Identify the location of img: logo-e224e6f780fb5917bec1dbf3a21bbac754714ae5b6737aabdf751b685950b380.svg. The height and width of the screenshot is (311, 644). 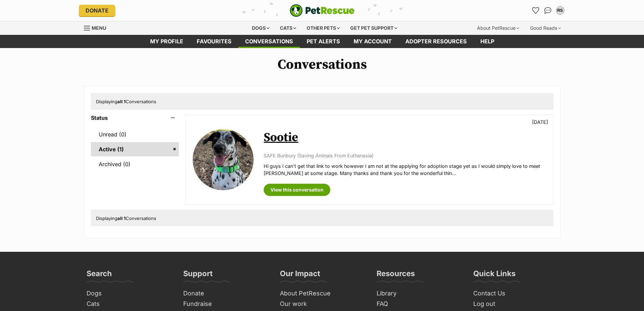
(322, 11).